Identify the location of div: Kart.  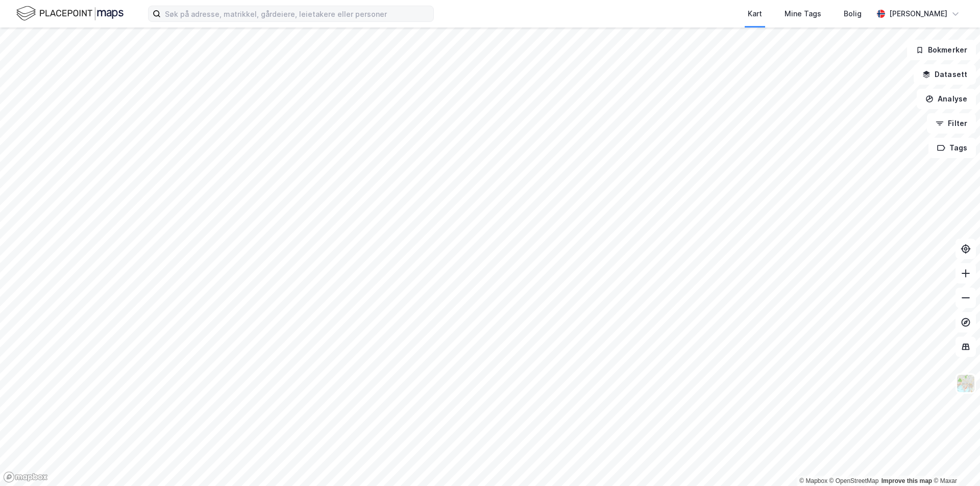
(755, 14).